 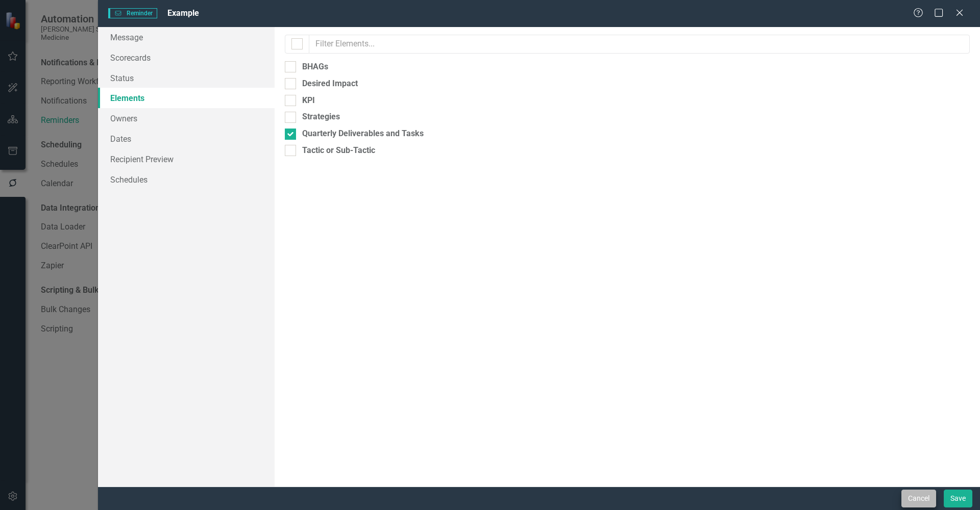 What do you see at coordinates (330, 84) in the screenshot?
I see `div: Desired Impact` at bounding box center [330, 84].